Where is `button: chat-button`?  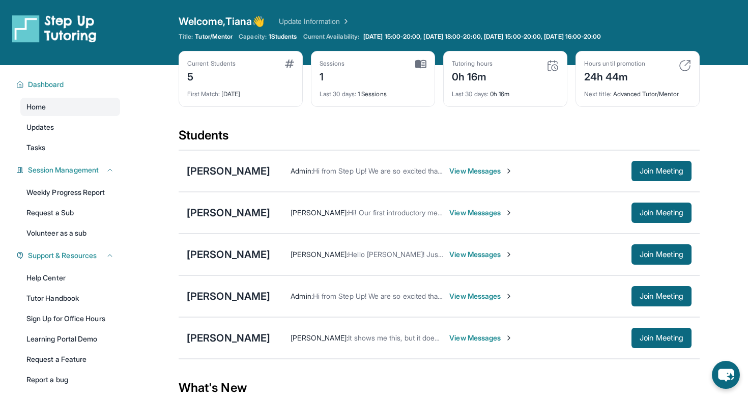 button: chat-button is located at coordinates (725, 374).